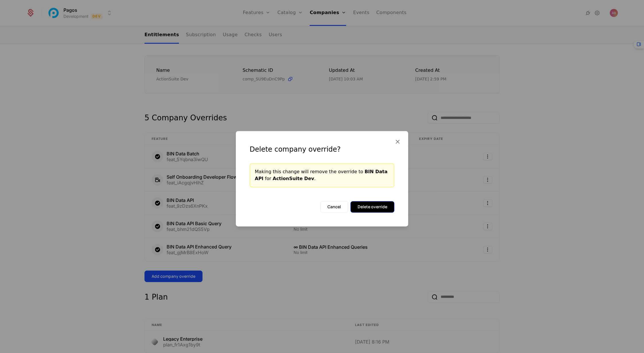 This screenshot has height=353, width=644. What do you see at coordinates (322, 175) in the screenshot?
I see `div: Making this change will remove the override to for .` at bounding box center [322, 175].